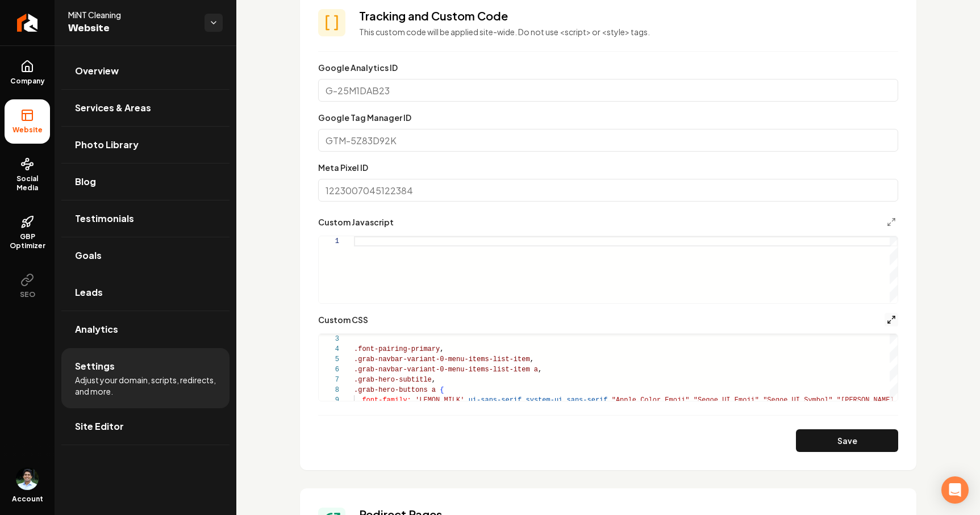  I want to click on span: ui-sans-serif, so click(496, 400).